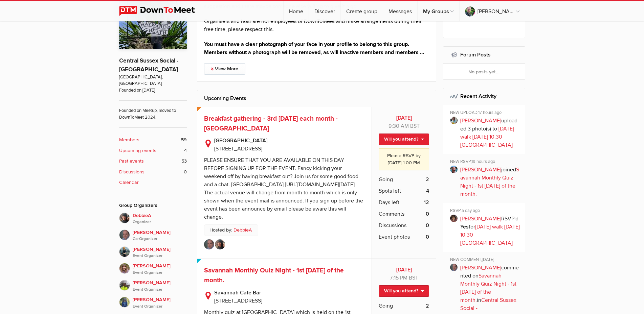  I want to click on span: 59, so click(184, 140).